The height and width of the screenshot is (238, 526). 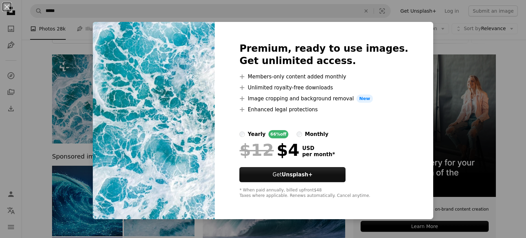 I want to click on button: GetUnsplash+, so click(x=293, y=175).